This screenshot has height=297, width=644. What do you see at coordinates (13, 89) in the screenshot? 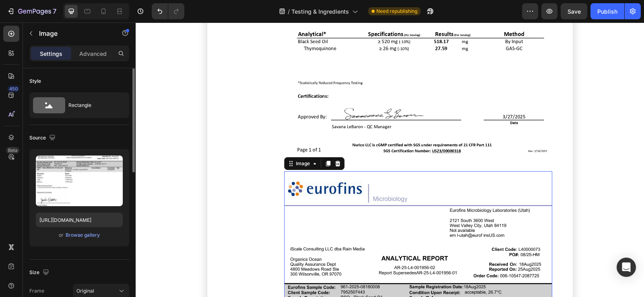
I see `div: 450` at bounding box center [13, 89].